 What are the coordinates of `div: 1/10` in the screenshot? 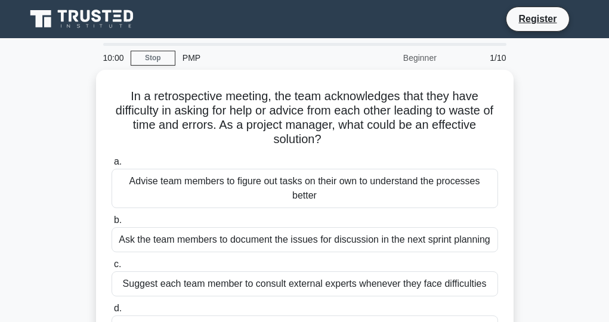 It's located at (478, 58).